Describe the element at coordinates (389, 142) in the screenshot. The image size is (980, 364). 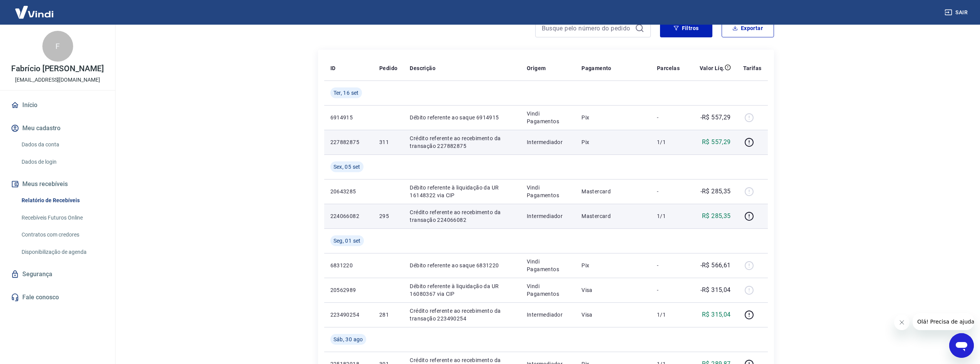
I see `p: 311` at that location.